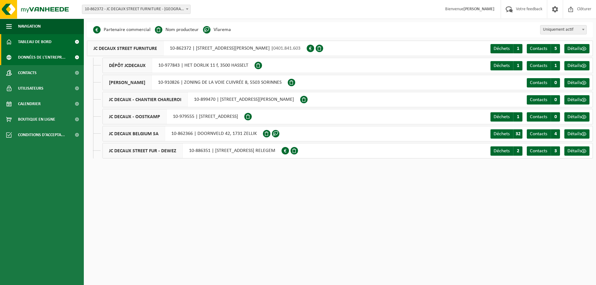 Image resolution: width=596 pixels, height=285 pixels. Describe the element at coordinates (125, 48) in the screenshot. I see `span: JC DECAUX STREET FURNITURE` at that location.